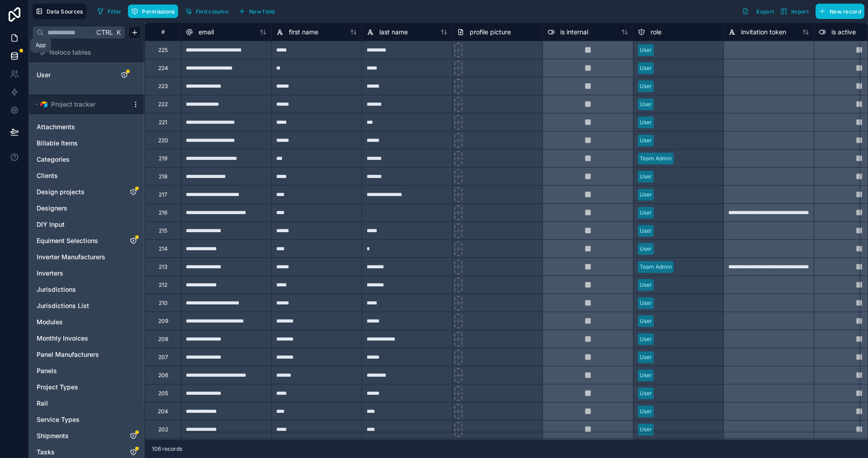 This screenshot has width=868, height=458. I want to click on span: Billable Items, so click(57, 143).